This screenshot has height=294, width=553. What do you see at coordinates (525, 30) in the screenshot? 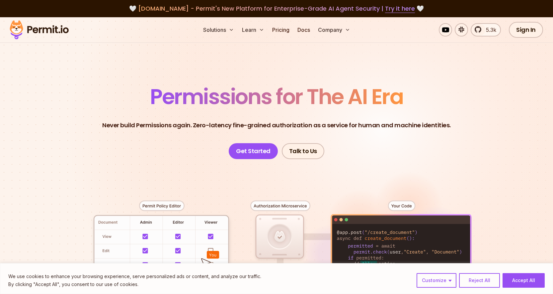
I see `a: Sign In` at bounding box center [525, 30].